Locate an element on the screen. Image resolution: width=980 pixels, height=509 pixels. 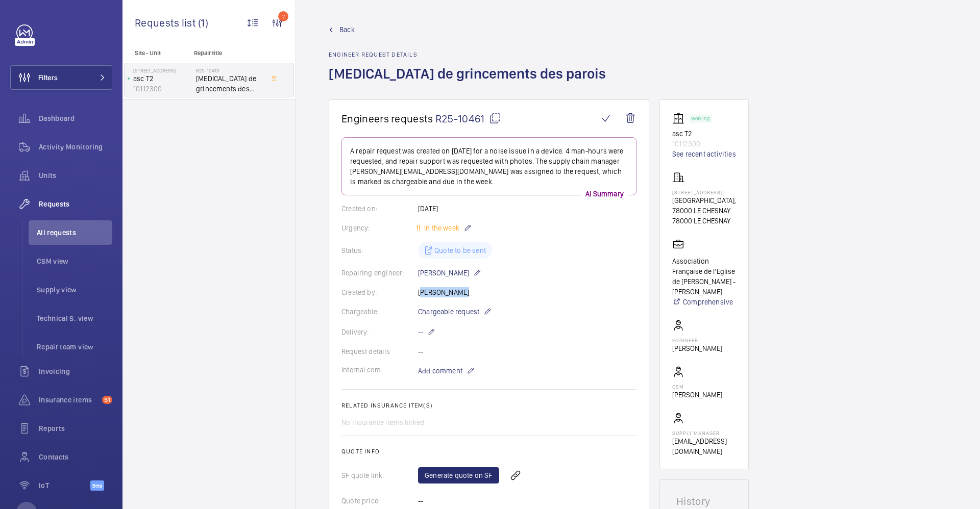
h2: R25-10461 is located at coordinates (230, 70).